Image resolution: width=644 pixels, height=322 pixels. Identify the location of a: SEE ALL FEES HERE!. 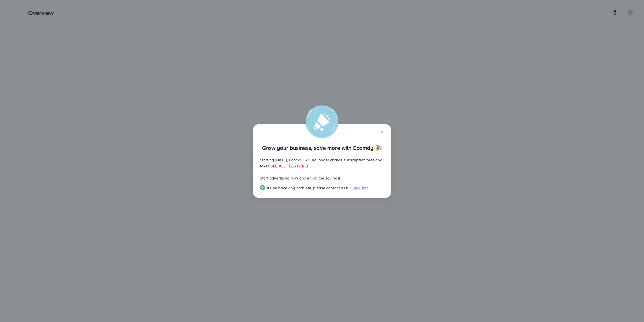
(289, 166).